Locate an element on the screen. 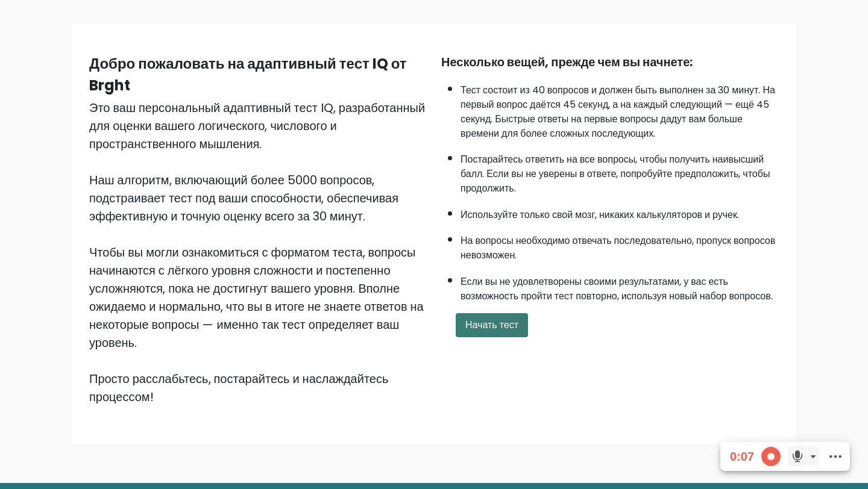  font: Если вы не удовлетворены своими результатами, у вас есть возможность пройти тест повторно, исполь... is located at coordinates (617, 289).